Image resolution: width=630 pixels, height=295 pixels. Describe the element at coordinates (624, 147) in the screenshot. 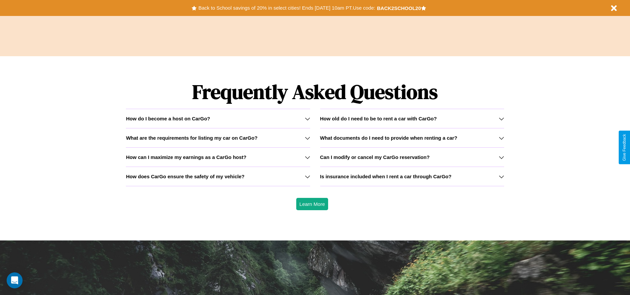

I see `div: Give Feedback` at that location.